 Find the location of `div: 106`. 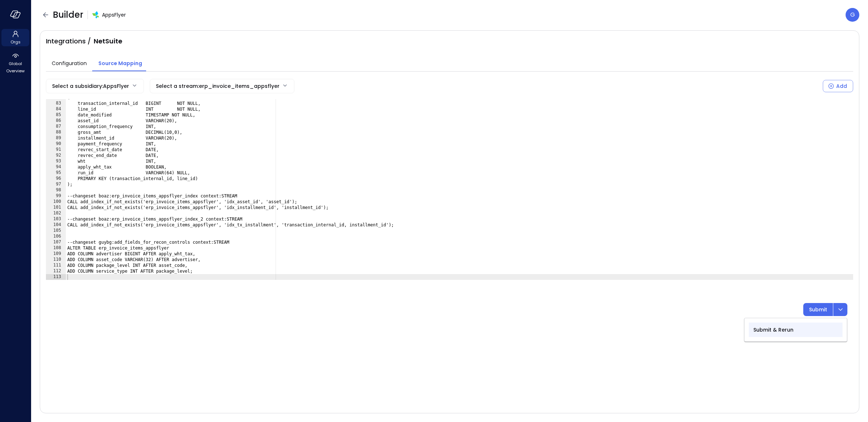

div: 106 is located at coordinates (56, 236).